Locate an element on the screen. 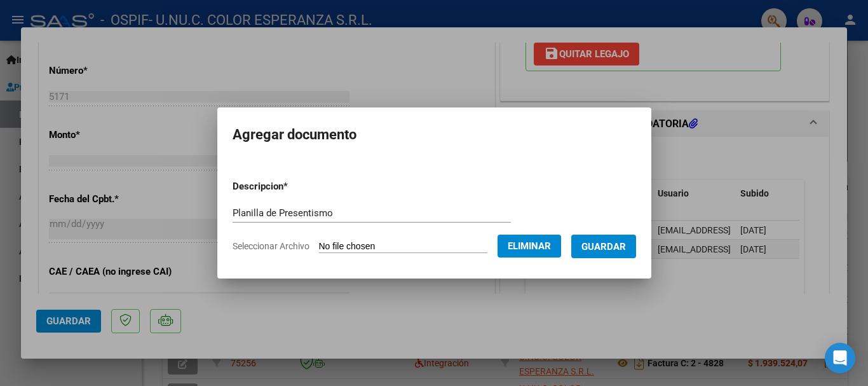  span: Eliminar is located at coordinates (529, 246).